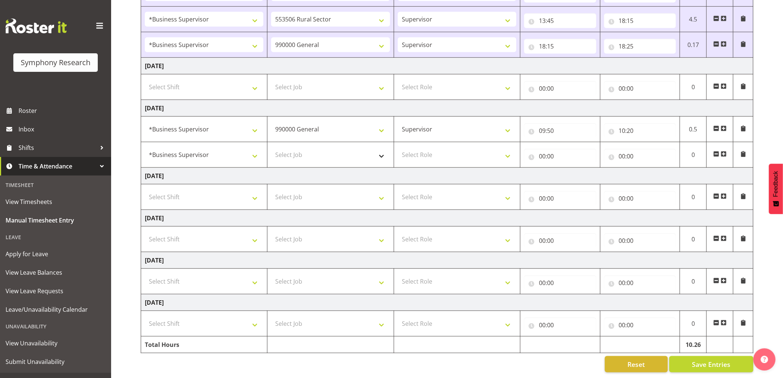 The image size is (783, 378). I want to click on span: View Leave Balances, so click(56, 273).